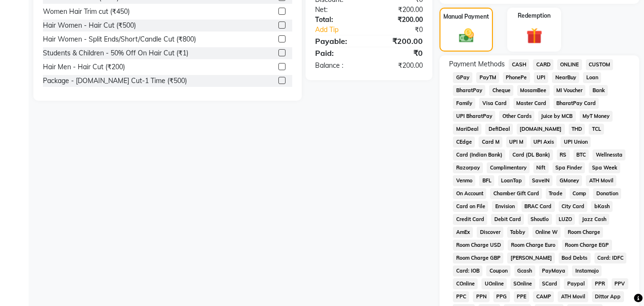  I want to click on span: GMoney, so click(569, 180).